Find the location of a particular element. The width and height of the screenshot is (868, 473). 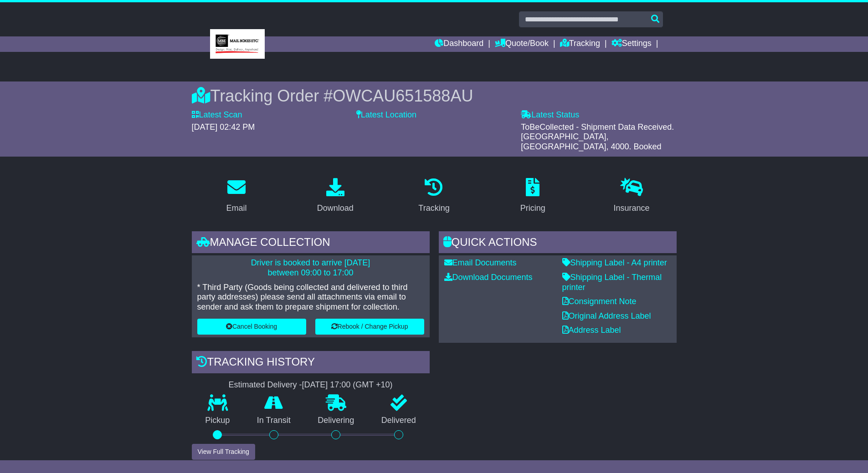

p: Delivered is located at coordinates (398, 421).